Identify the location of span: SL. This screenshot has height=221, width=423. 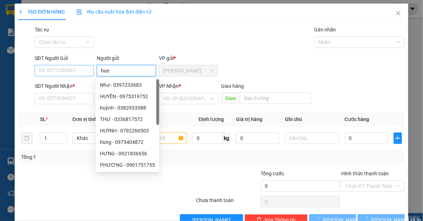
(43, 119).